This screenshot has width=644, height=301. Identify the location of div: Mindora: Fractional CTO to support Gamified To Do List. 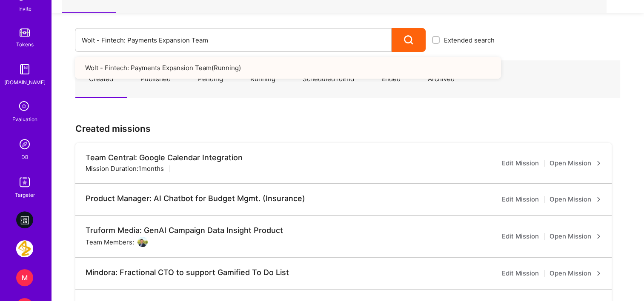
(187, 273).